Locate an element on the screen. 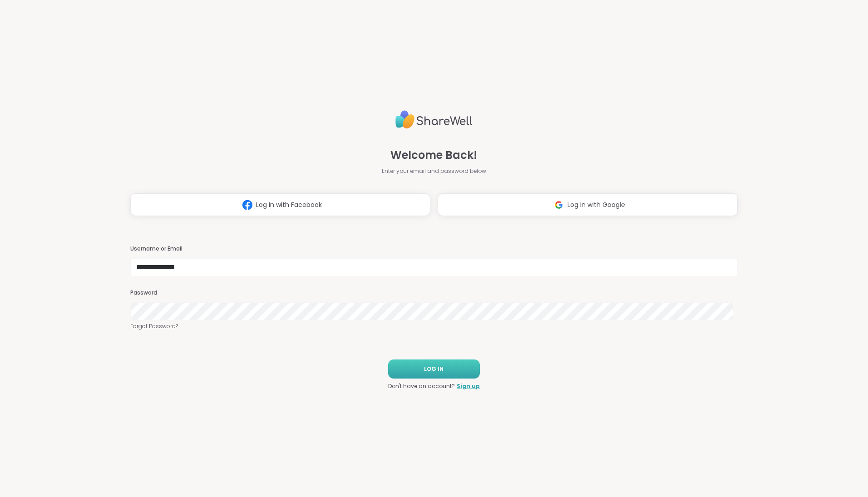 The height and width of the screenshot is (497, 868). span: LOG IN is located at coordinates (433, 369).